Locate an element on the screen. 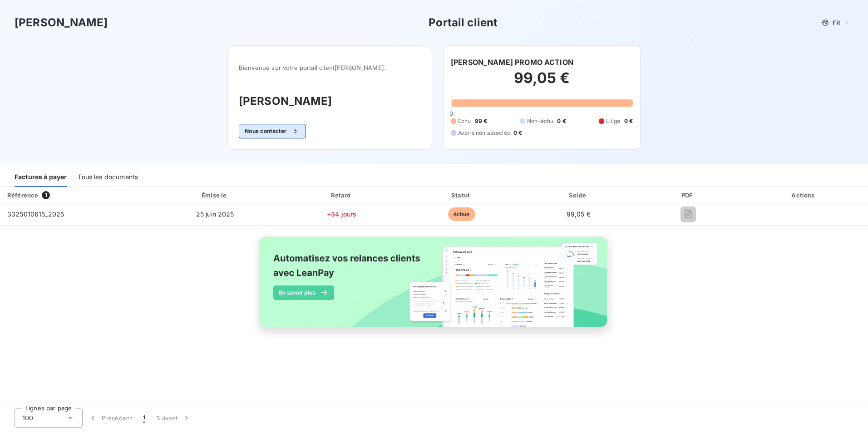 The width and height of the screenshot is (868, 433). span: 99,05 € is located at coordinates (578, 214).